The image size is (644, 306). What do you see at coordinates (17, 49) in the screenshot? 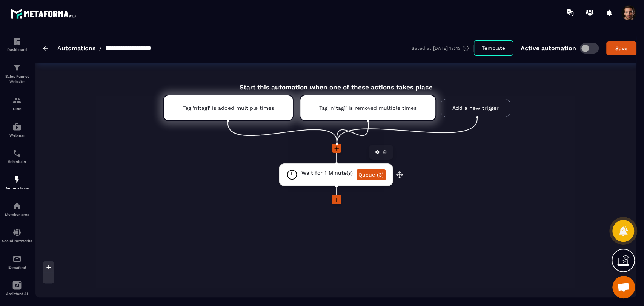
I see `p: Dashboard` at bounding box center [17, 49].